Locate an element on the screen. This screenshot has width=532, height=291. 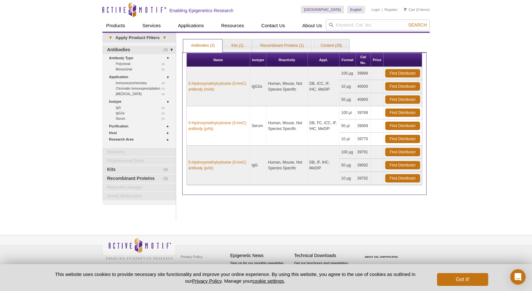
h2: Enabling Epigenetics Research is located at coordinates (201, 11).